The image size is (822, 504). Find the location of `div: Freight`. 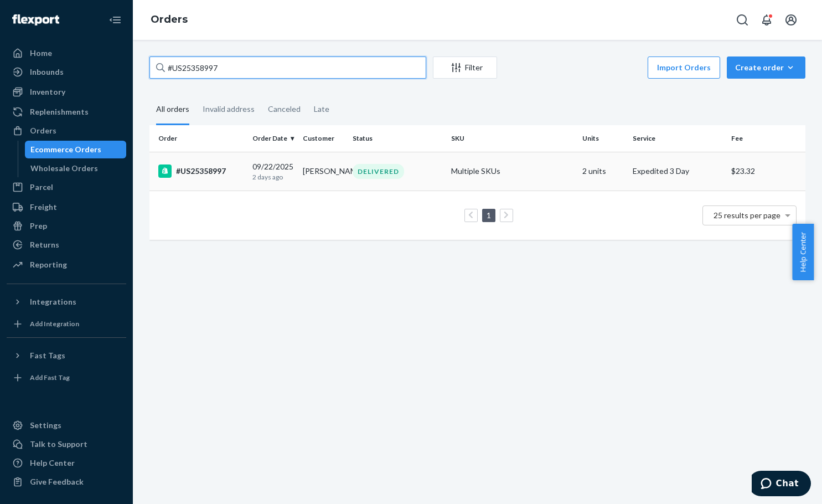

div: Freight is located at coordinates (43, 207).